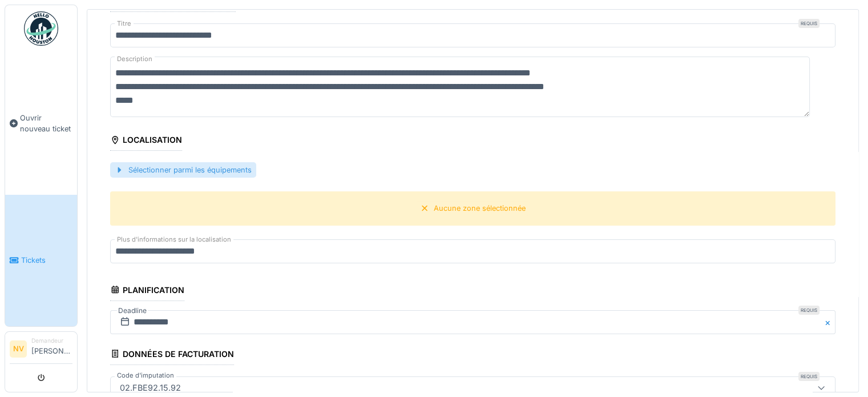 This screenshot has width=868, height=397. I want to click on label: Code d'imputation, so click(145, 375).